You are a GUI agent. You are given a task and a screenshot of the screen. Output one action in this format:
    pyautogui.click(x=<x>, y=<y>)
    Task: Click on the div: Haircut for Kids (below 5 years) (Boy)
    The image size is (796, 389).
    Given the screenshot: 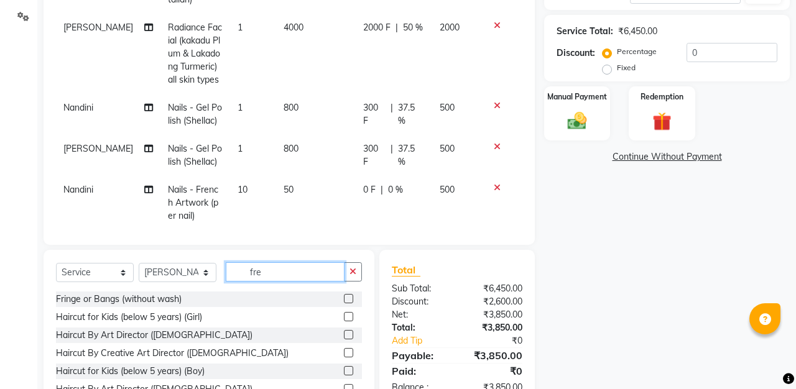 What is the action you would take?
    pyautogui.click(x=130, y=371)
    